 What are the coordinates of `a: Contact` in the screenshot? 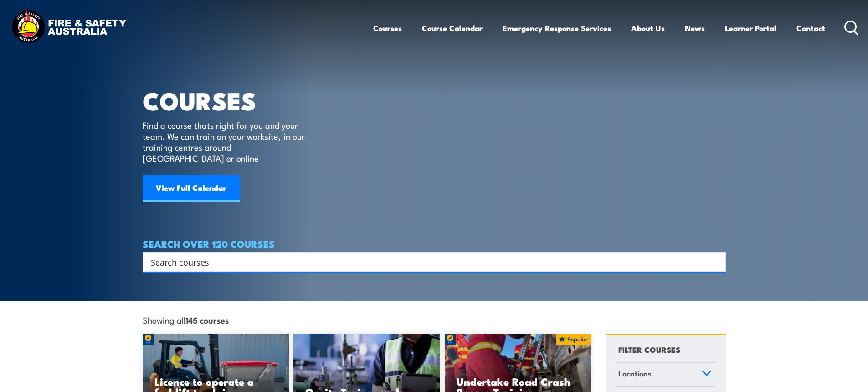 It's located at (810, 27).